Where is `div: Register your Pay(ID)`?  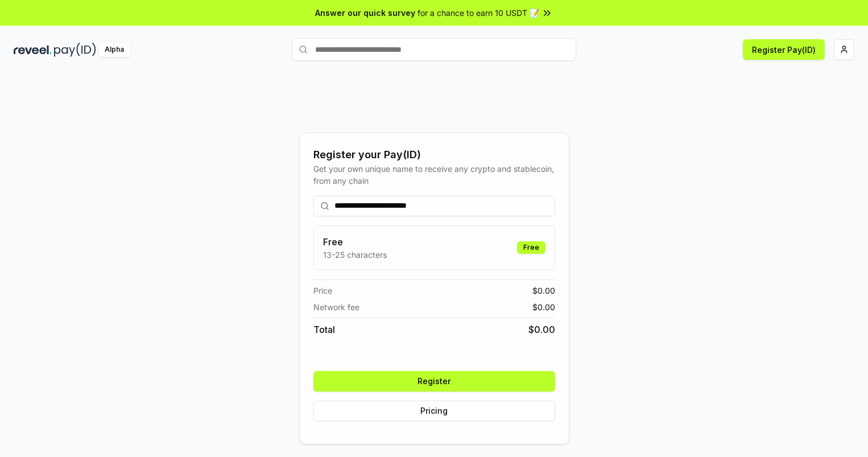
div: Register your Pay(ID) is located at coordinates (434, 155).